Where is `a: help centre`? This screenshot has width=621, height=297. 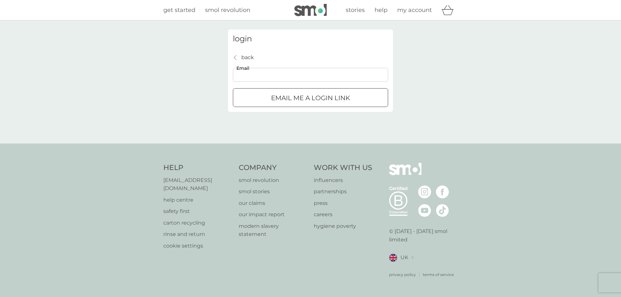 a: help centre is located at coordinates (198, 200).